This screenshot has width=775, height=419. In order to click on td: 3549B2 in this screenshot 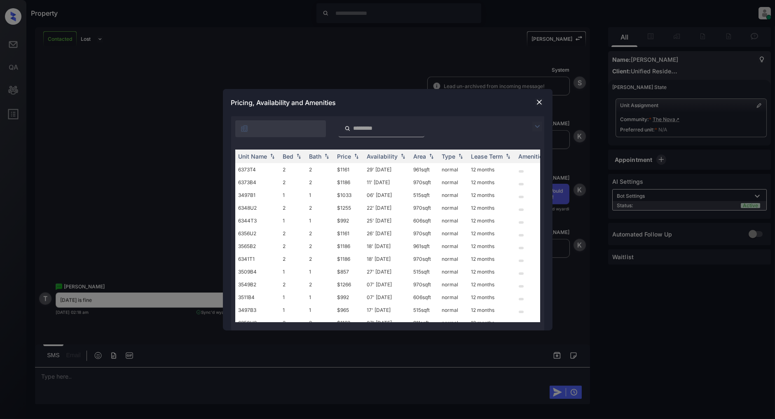, I will do `click(257, 284)`.